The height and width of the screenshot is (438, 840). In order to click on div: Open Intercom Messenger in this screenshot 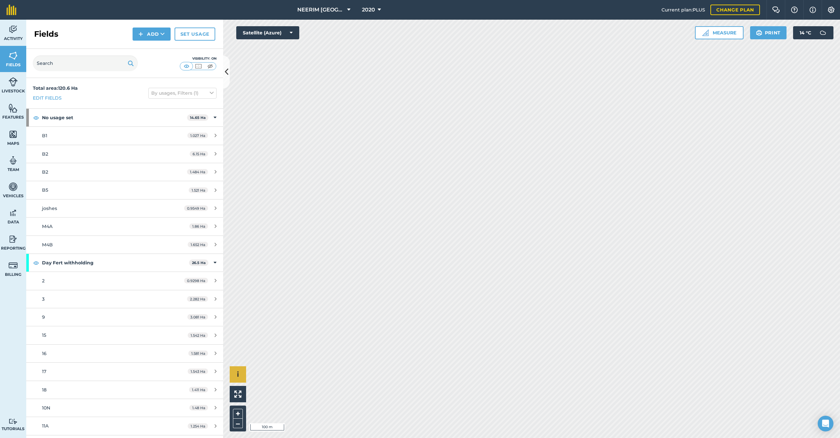, I will do `click(825, 424)`.